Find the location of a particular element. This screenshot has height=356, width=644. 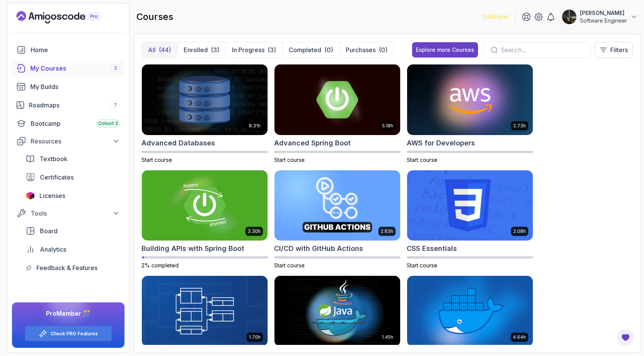

input: Search... is located at coordinates (543, 50).